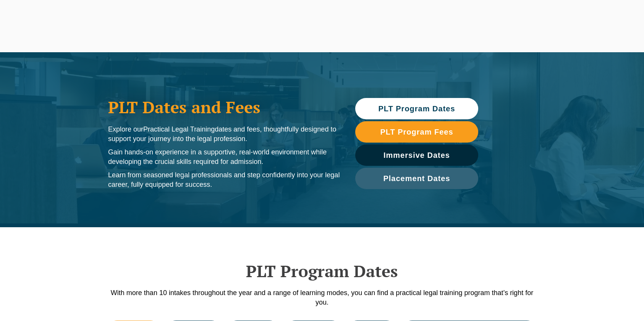 The image size is (644, 321). What do you see at coordinates (417, 155) in the screenshot?
I see `span: Immersive Dates` at bounding box center [417, 155].